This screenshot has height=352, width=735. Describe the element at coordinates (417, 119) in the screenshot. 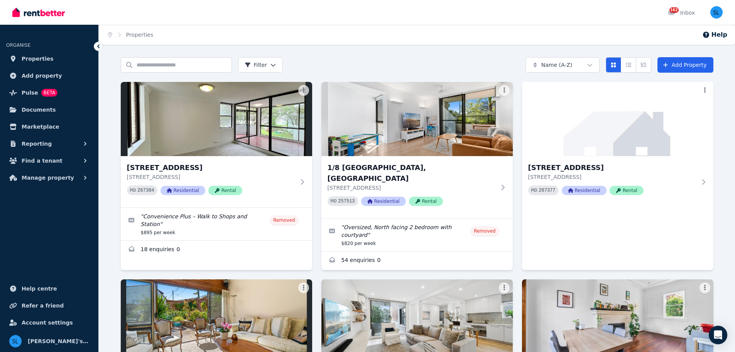

I see `img: 1/8 Shout Ridge, Lindfield` at that location.